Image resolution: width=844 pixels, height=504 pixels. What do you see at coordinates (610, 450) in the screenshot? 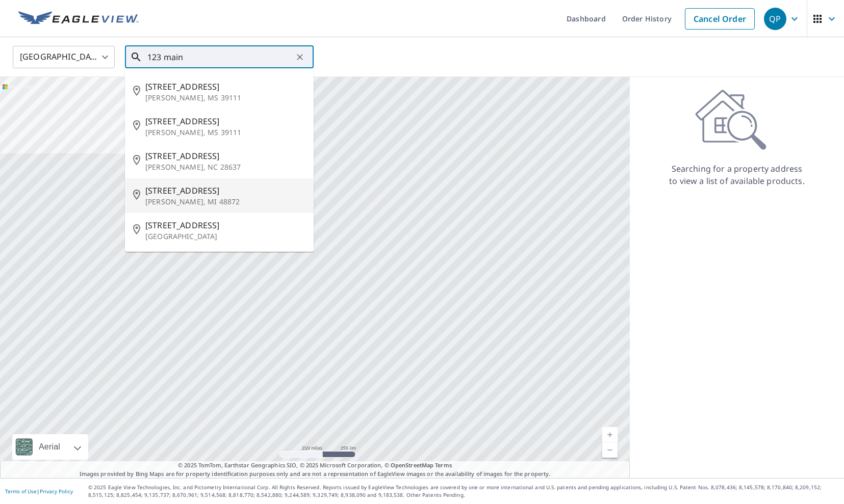
I see `a: Current Level 5, Zoom Out` at bounding box center [610, 450].